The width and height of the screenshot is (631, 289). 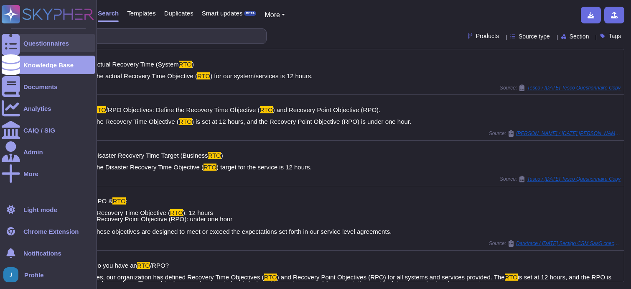 I want to click on span: Duplicates, so click(x=179, y=13).